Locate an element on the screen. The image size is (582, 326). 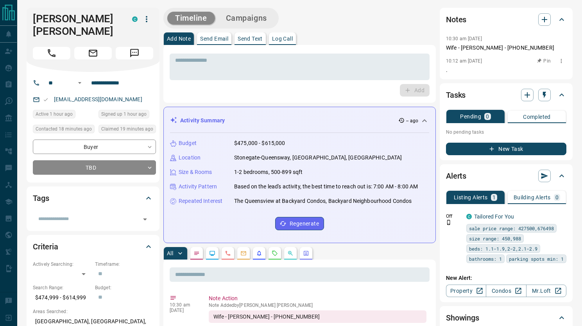
h2: Criteria is located at coordinates (45, 247).